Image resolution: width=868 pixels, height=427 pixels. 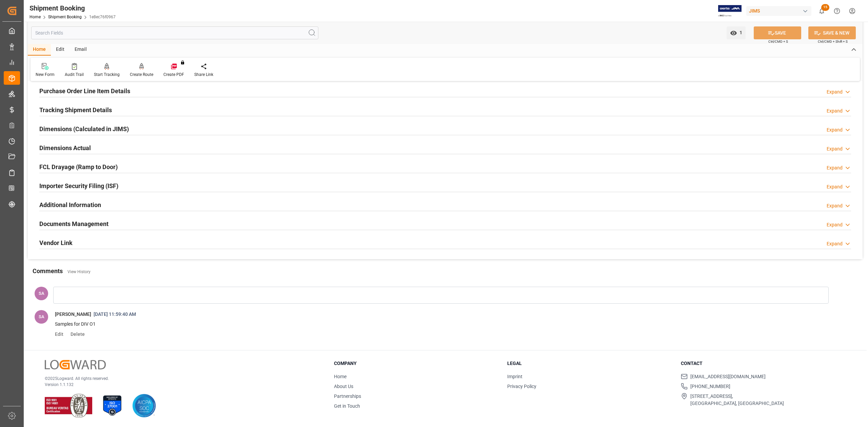 I want to click on p: Version 1.1.132, so click(x=181, y=385).